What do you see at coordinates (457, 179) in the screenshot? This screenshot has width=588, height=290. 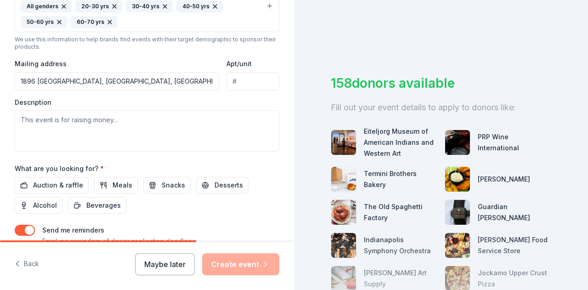 I see `img: photo for Muldoon's` at bounding box center [457, 179].